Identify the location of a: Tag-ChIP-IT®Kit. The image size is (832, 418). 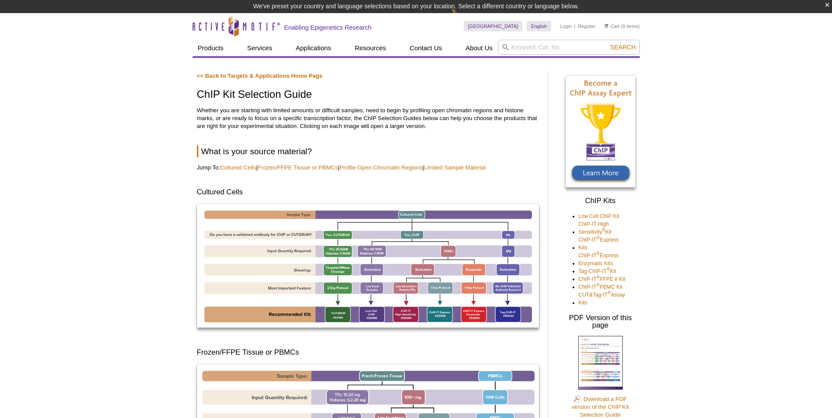
(597, 271).